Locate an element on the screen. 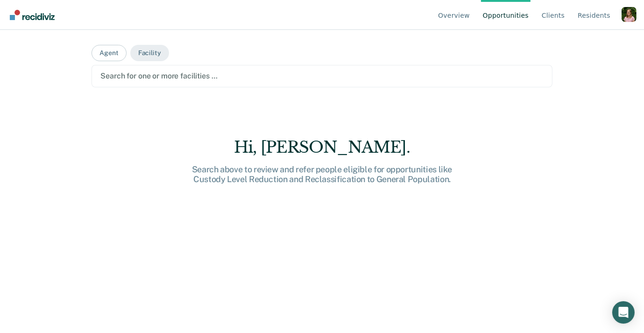  button: Profile dropdown button is located at coordinates (629, 15).